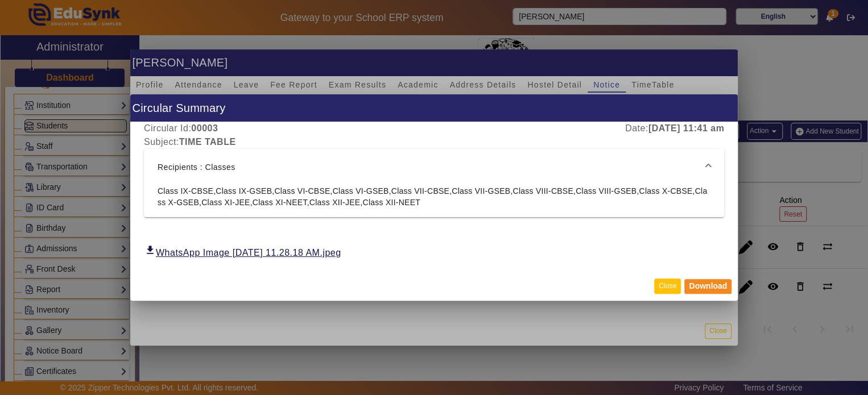 The height and width of the screenshot is (395, 868). Describe the element at coordinates (434, 167) in the screenshot. I see `mat-expansion-panel-header: Recipients : Classes` at that location.